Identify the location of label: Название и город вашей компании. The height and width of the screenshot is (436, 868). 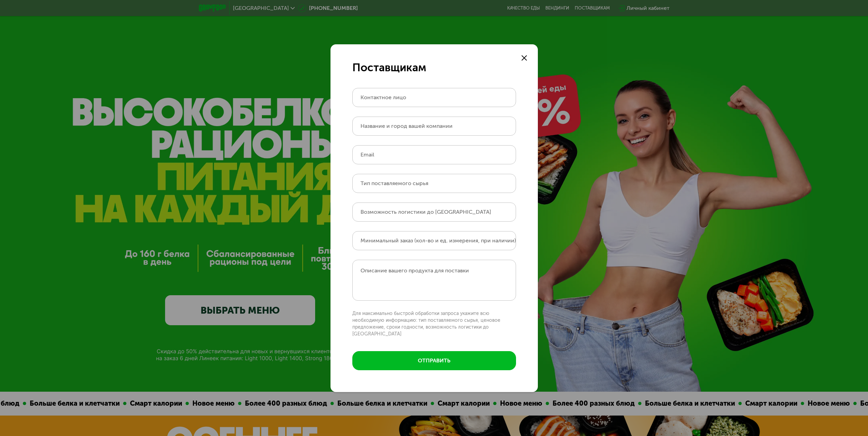
(407, 126).